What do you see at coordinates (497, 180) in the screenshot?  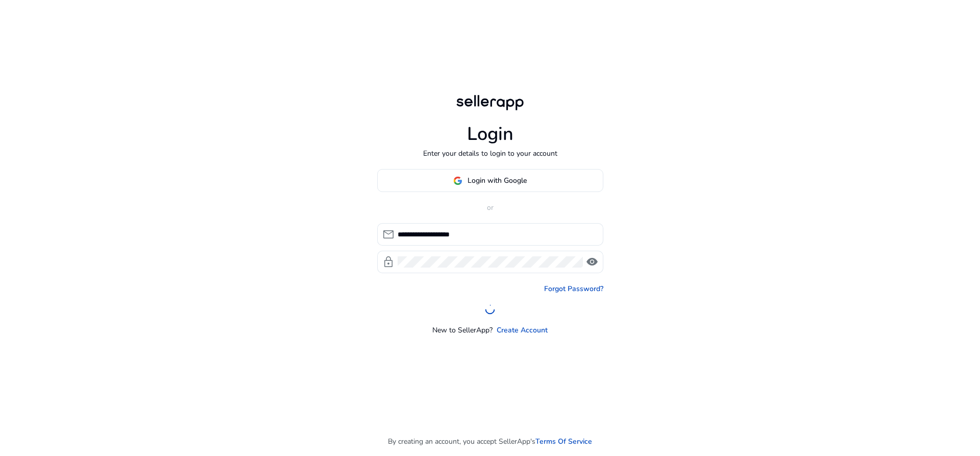 I see `span: Login with Google` at bounding box center [497, 180].